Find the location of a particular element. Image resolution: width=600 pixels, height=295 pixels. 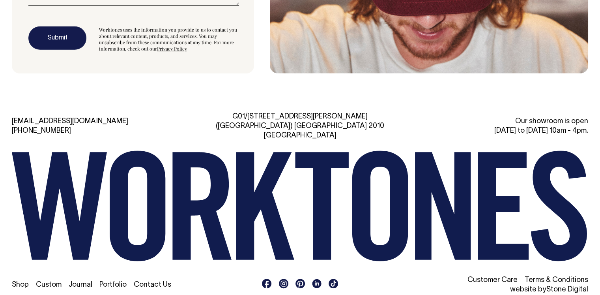

a: Stone Digital is located at coordinates (567, 289).